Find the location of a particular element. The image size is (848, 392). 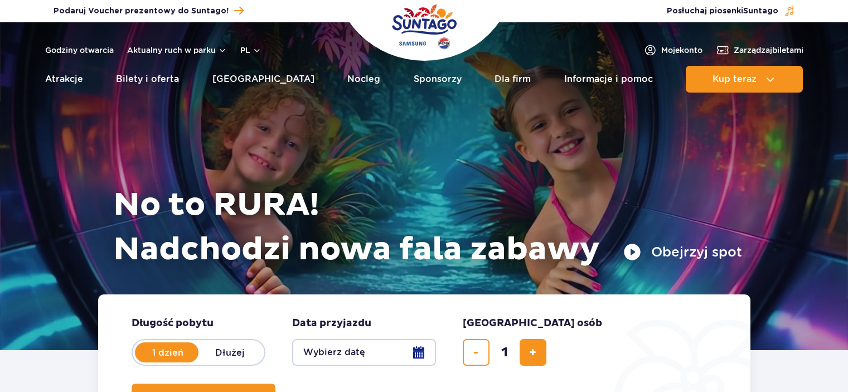

button: pl is located at coordinates (251, 50).